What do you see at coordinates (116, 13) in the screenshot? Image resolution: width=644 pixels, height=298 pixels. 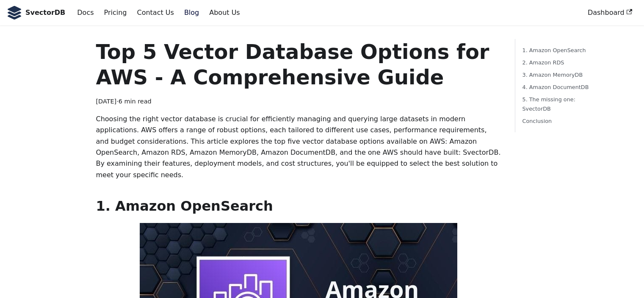 I see `a: Pricing` at bounding box center [116, 13].